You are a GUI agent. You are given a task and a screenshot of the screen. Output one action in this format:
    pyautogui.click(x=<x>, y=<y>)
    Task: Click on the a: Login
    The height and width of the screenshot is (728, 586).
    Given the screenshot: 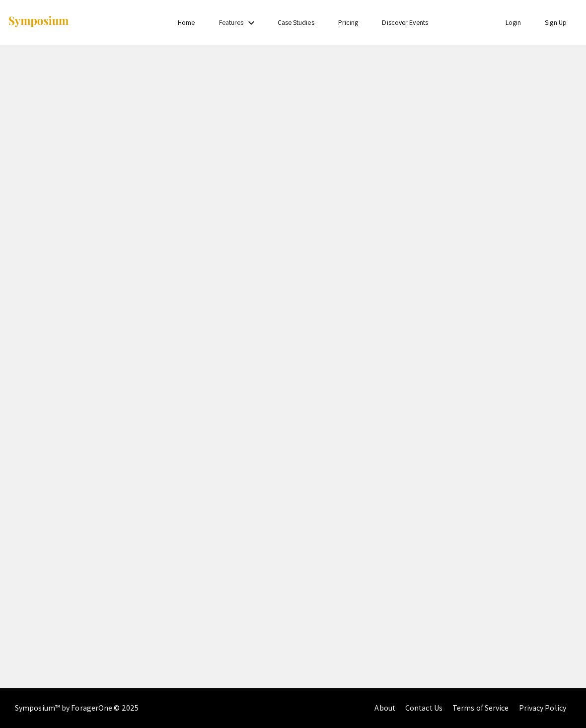 What is the action you would take?
    pyautogui.click(x=514, y=22)
    